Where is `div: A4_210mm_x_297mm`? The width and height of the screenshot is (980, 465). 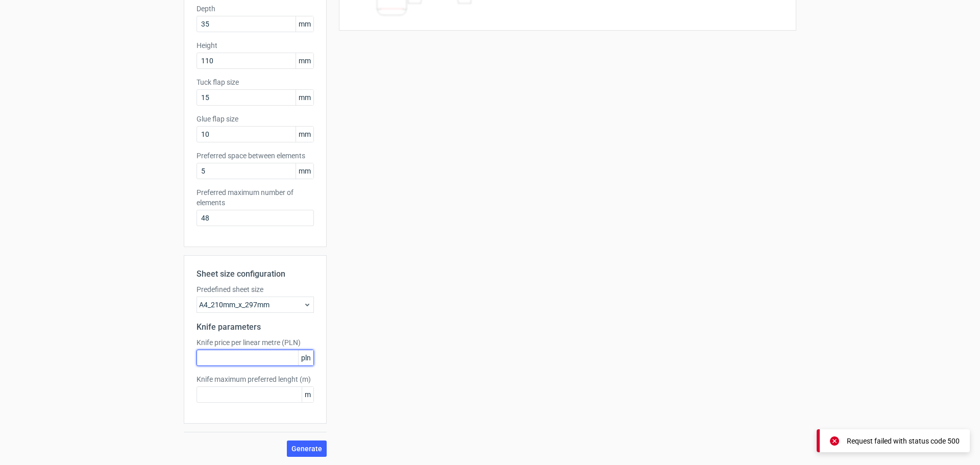
div: A4_210mm_x_297mm is located at coordinates (255, 304).